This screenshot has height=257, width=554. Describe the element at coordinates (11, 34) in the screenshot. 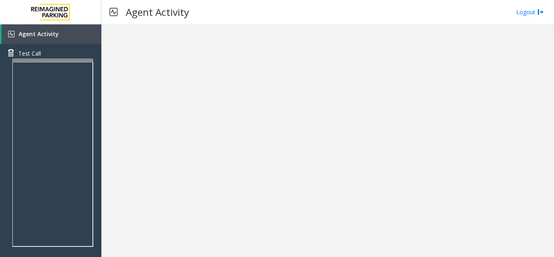

I see `img: 'icon'` at that location.